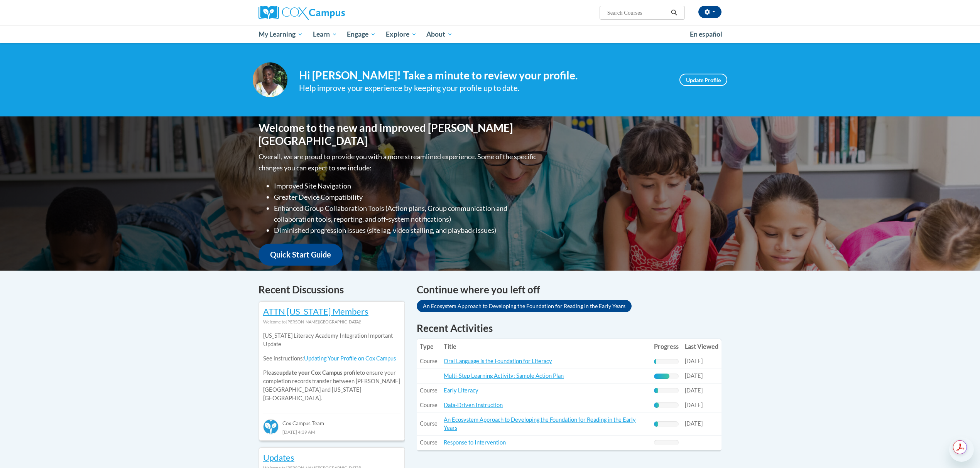 The width and height of the screenshot is (980, 468). I want to click on span: About, so click(439, 34).